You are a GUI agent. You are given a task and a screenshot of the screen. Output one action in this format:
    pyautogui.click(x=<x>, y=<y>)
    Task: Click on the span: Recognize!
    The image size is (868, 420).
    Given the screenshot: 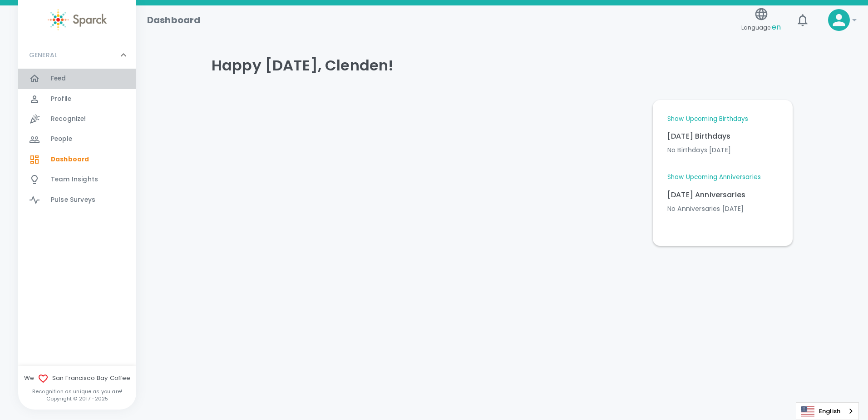 What is the action you would take?
    pyautogui.click(x=69, y=119)
    